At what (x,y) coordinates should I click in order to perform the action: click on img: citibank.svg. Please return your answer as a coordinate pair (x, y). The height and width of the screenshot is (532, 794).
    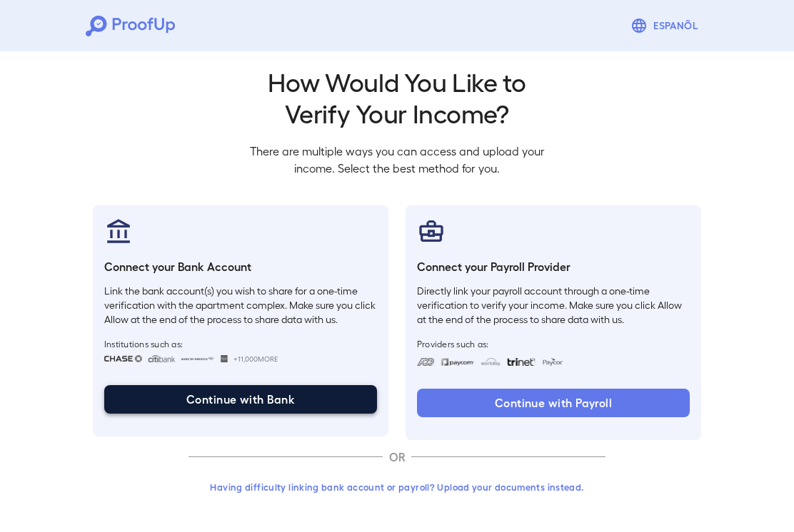
    Looking at the image, I should click on (161, 359).